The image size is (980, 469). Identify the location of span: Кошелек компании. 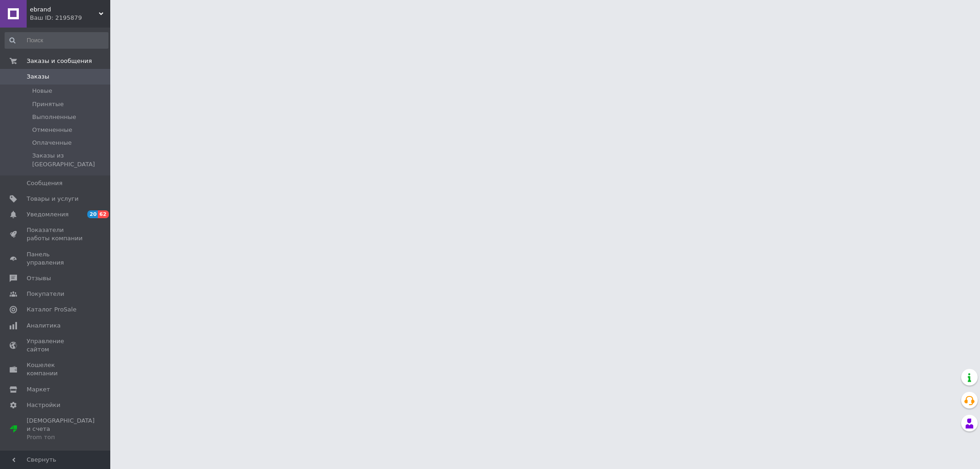
(56, 369).